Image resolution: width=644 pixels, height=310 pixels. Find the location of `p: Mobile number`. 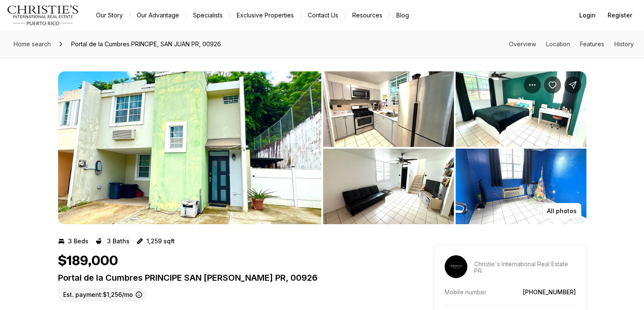

p: Mobile number is located at coordinates (465, 291).